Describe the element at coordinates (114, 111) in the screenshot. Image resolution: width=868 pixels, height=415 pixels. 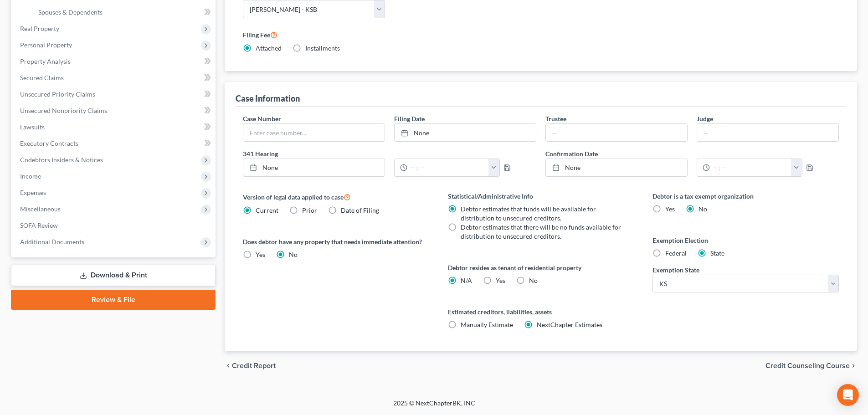
I see `a: Unsecured Nonpriority Claims` at that location.